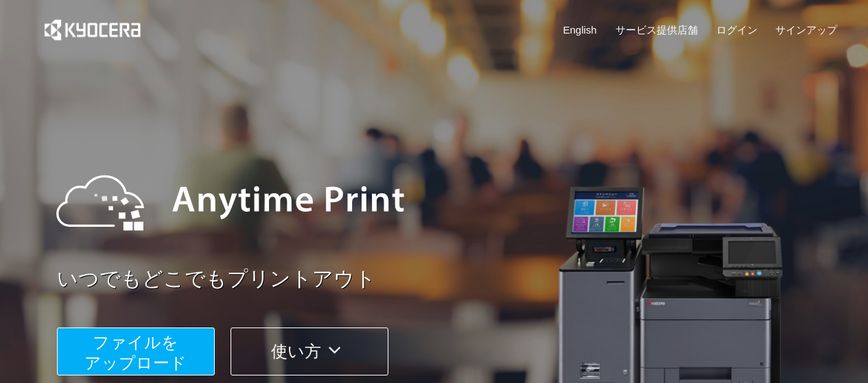 The height and width of the screenshot is (383, 868). I want to click on button: ファイルを​​アップロード, so click(136, 351).